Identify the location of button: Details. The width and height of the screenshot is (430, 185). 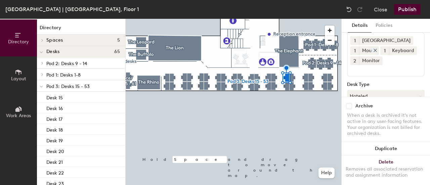
(360, 26).